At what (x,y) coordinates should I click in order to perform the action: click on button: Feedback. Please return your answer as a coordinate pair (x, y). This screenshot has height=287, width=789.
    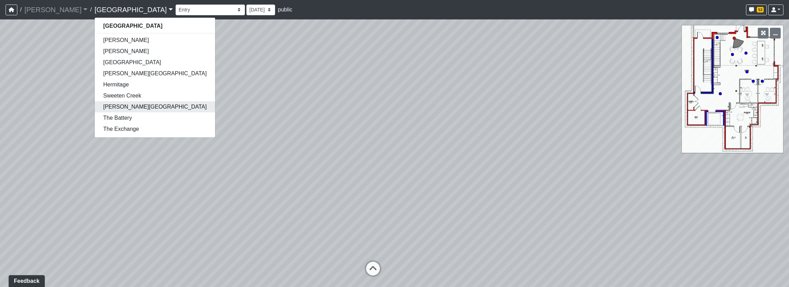
    Looking at the image, I should click on (22, 8).